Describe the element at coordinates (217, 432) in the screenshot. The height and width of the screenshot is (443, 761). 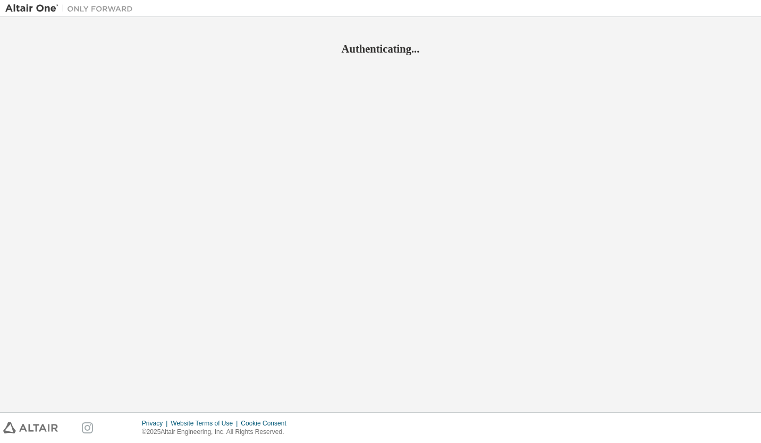
I see `p: © 2025 Altair Engineering, Inc. All Rights Reserved.` at that location.